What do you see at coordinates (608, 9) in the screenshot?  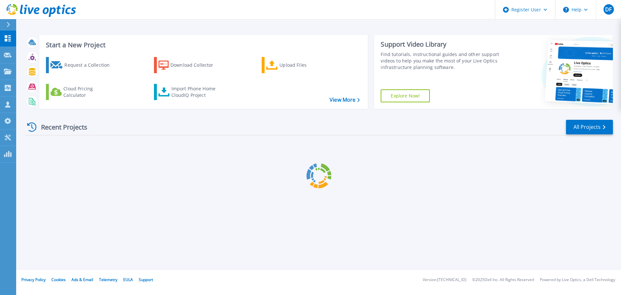 I see `span: DF` at bounding box center [608, 9].